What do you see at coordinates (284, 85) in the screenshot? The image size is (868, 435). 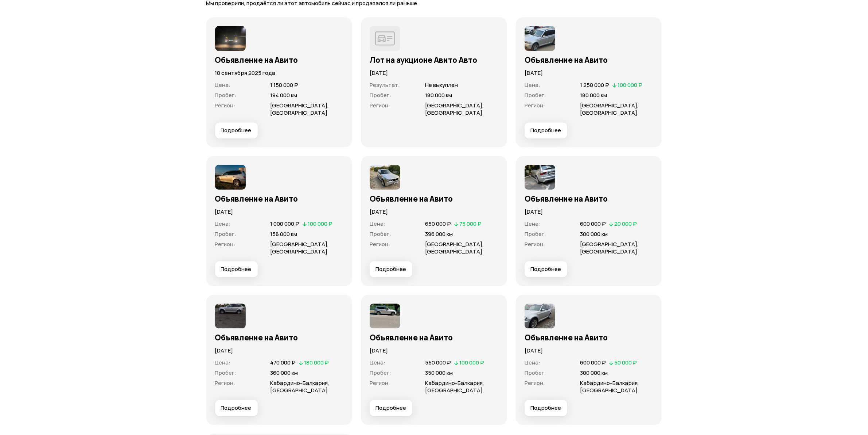 I see `span: 1 150 000 ₽` at bounding box center [284, 85].